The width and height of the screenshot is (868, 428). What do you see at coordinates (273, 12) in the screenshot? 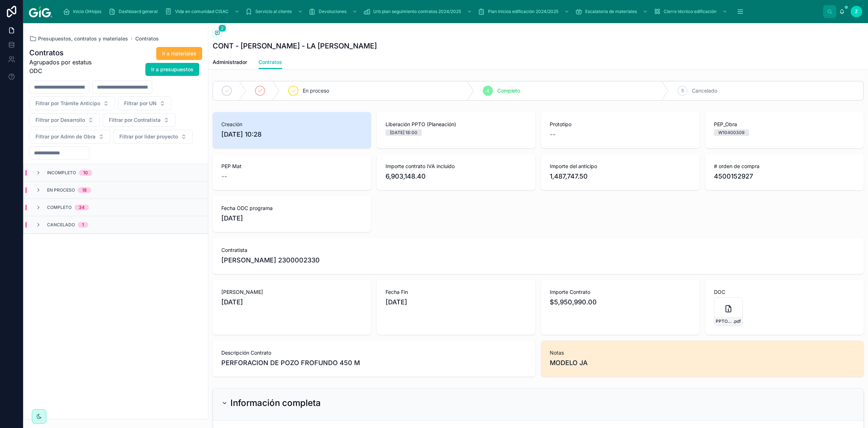
I see `span: Servicio al cliente` at bounding box center [273, 12].